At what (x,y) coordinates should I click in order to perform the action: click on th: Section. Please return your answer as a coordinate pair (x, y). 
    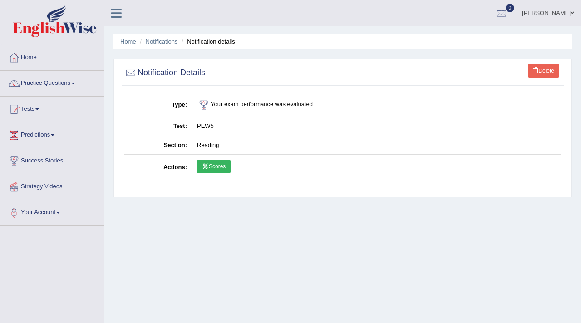
    Looking at the image, I should click on (158, 145).